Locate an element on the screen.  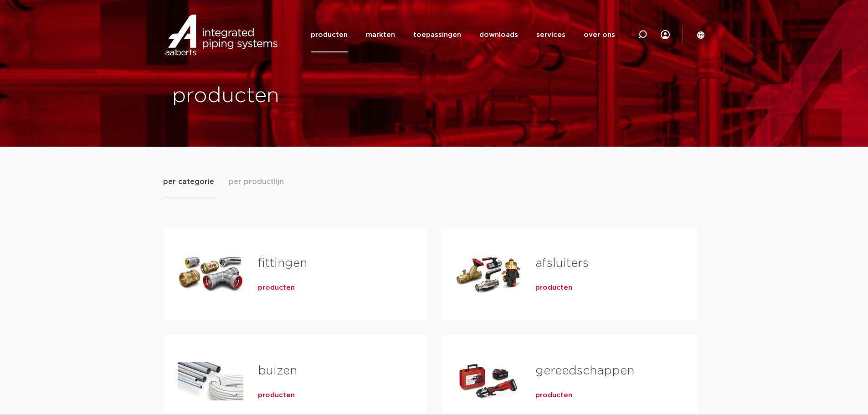
a: fittingen is located at coordinates (283, 263).